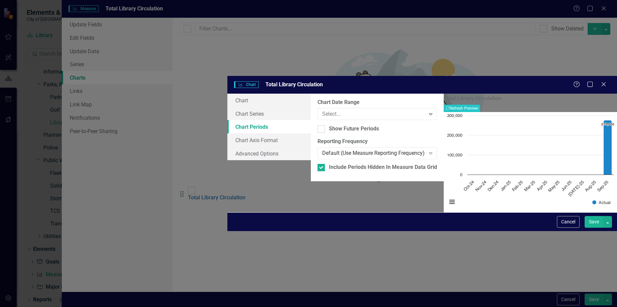  Describe the element at coordinates (269, 127) in the screenshot. I see `a: Chart Periods` at that location.